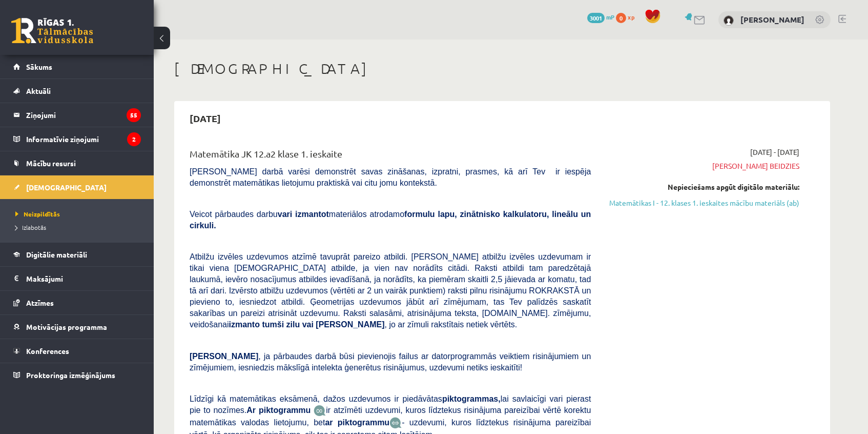  Describe the element at coordinates (70, 375) in the screenshot. I see `span: Proktoringa izmēģinājums` at that location.